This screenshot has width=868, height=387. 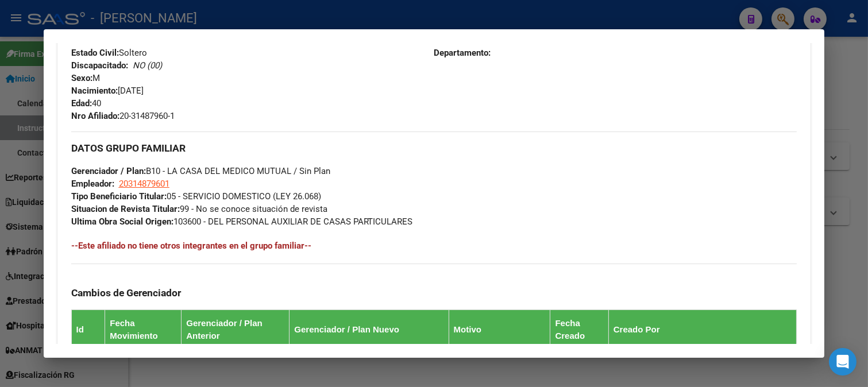 What do you see at coordinates (82, 103) in the screenshot?
I see `strong: Edad:` at bounding box center [82, 103].